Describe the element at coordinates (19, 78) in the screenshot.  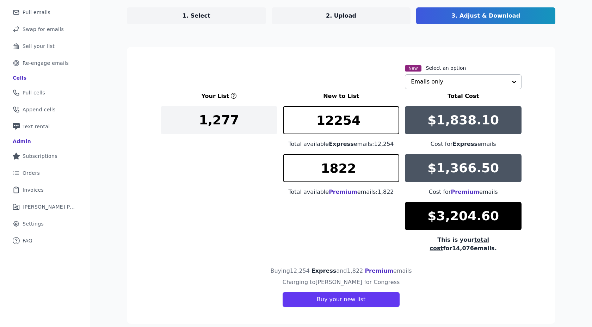
I see `div: Cells` at that location.